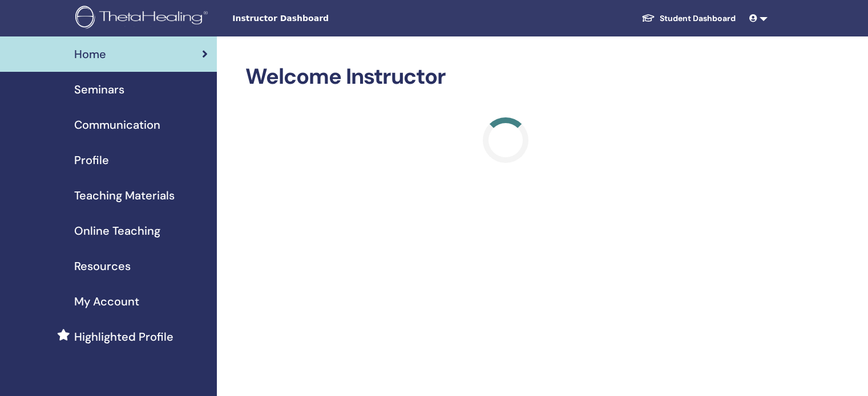 Image resolution: width=868 pixels, height=396 pixels. Describe the element at coordinates (689, 18) in the screenshot. I see `a: Student Dashboard` at that location.